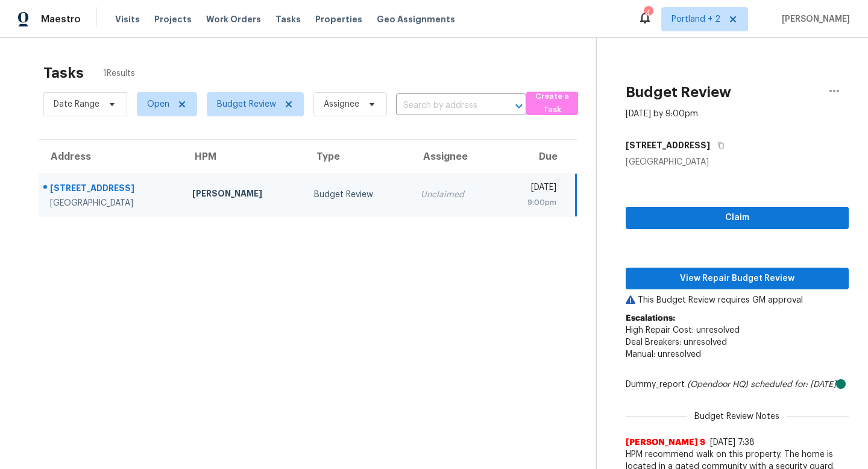 This screenshot has height=469, width=868. What do you see at coordinates (695, 19) in the screenshot?
I see `span: Portland + 2` at bounding box center [695, 19].